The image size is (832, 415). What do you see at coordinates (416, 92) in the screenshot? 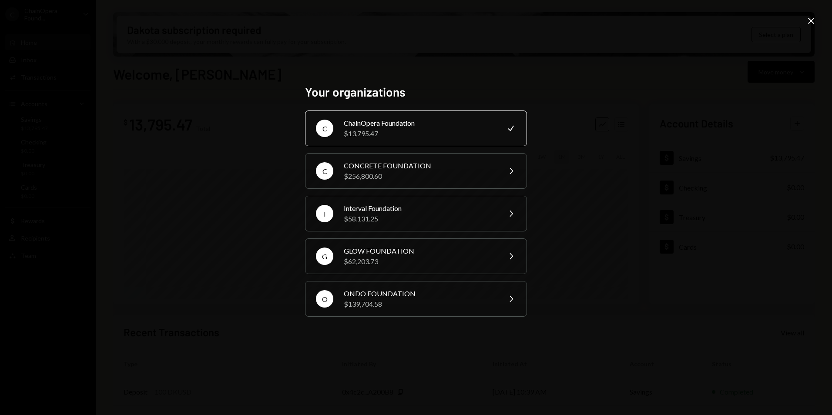
I see `h2: Your organizations` at bounding box center [416, 92].